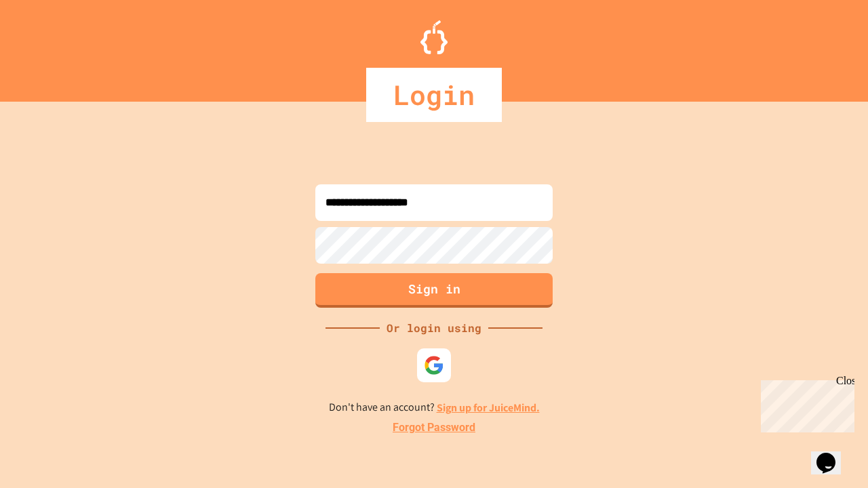 This screenshot has height=488, width=868. What do you see at coordinates (434, 408) in the screenshot?
I see `p: Don't have an account?` at bounding box center [434, 408].